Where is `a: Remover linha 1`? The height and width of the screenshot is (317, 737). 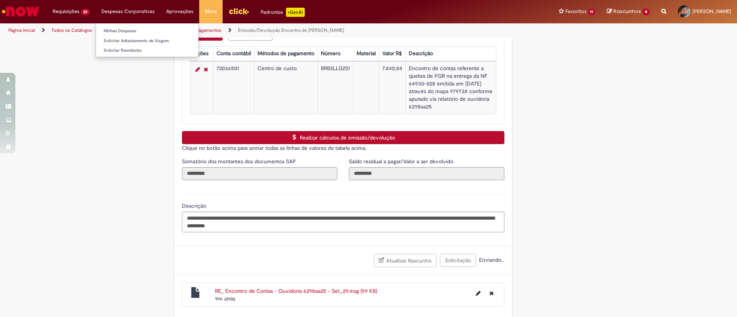 a: Remover linha 1 is located at coordinates (206, 69).